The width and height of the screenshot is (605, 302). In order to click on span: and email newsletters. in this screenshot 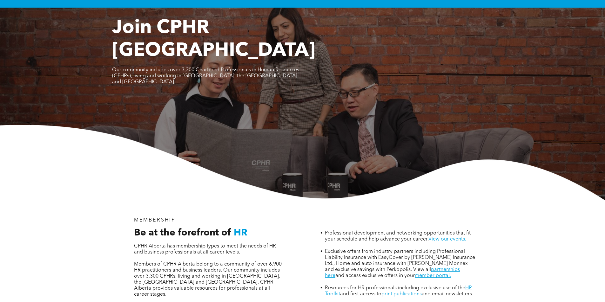, I will do `click(447, 294)`.